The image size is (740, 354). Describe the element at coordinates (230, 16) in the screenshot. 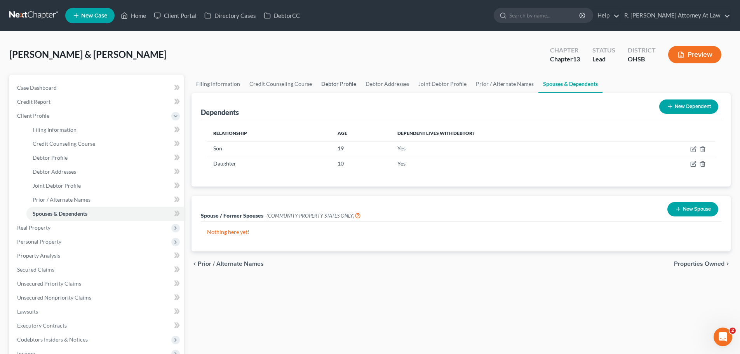

I see `a: Directory Cases` at that location.